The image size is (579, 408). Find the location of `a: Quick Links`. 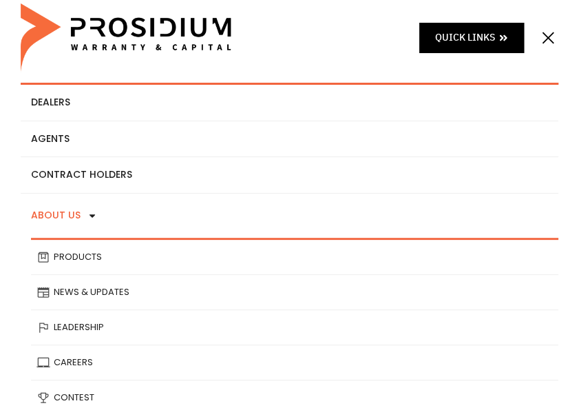

a: Quick Links is located at coordinates (472, 37).